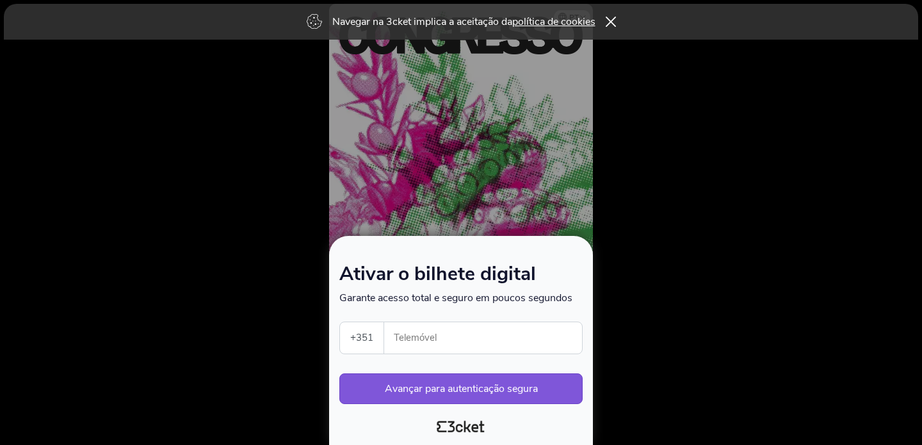  What do you see at coordinates (463, 22) in the screenshot?
I see `p: Navegar na 3cket implica a aceitação da` at bounding box center [463, 22].